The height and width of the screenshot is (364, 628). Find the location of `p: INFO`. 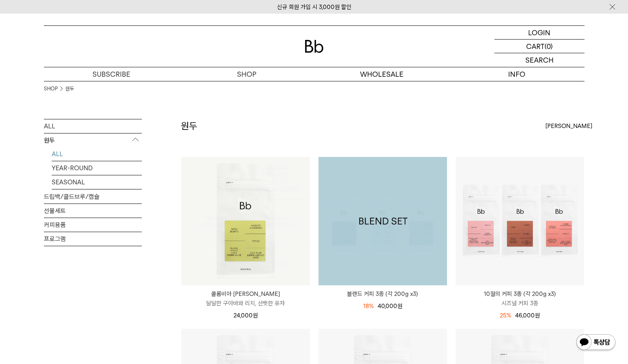

p: INFO is located at coordinates (517, 74).